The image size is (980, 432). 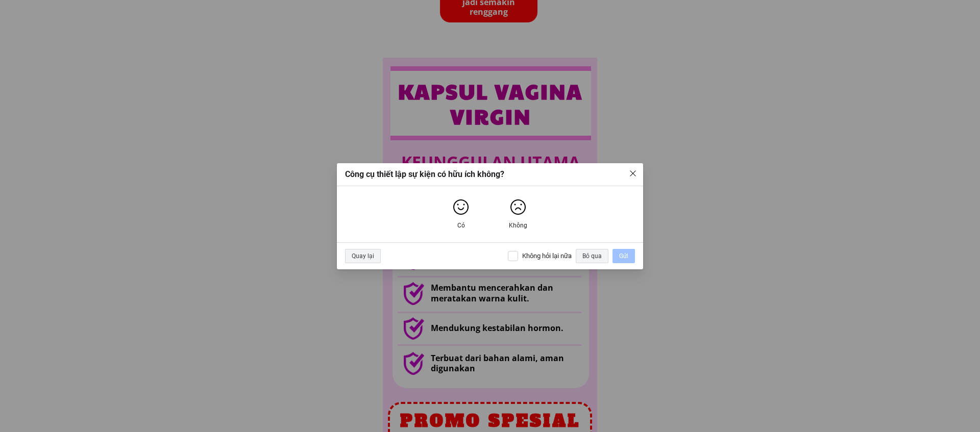 What do you see at coordinates (633, 174) in the screenshot?
I see `div: Đóng` at bounding box center [633, 174].